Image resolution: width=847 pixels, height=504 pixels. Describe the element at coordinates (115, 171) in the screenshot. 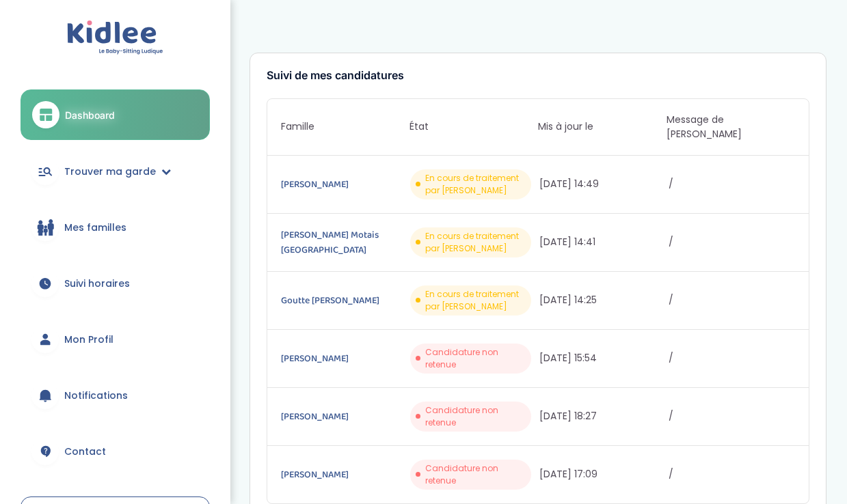

I see `a: Trouver ma garde` at that location.